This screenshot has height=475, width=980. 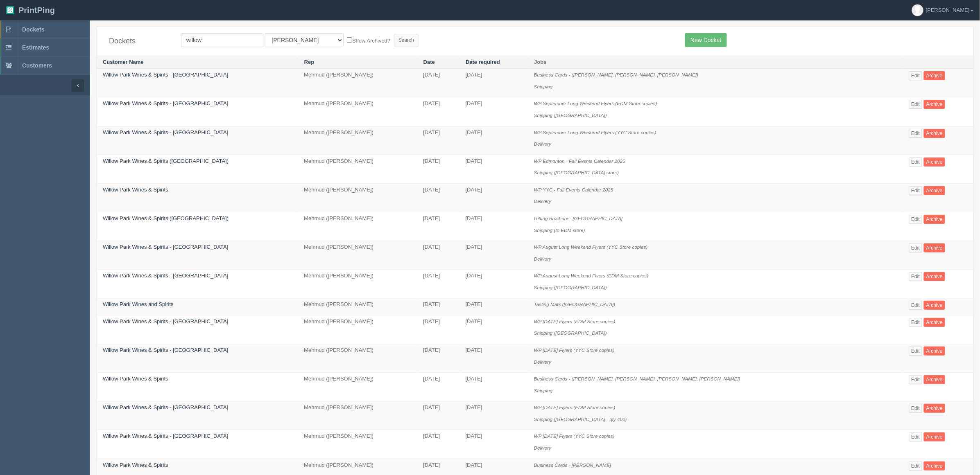 What do you see at coordinates (559, 230) in the screenshot?
I see `i: Shipping (to EDM store)` at bounding box center [559, 230].